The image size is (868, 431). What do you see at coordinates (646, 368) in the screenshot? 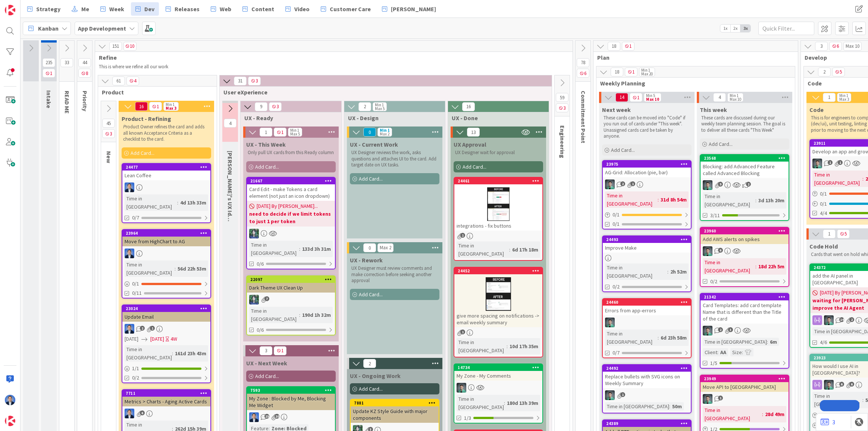
I see `div: 24492` at bounding box center [646, 368].